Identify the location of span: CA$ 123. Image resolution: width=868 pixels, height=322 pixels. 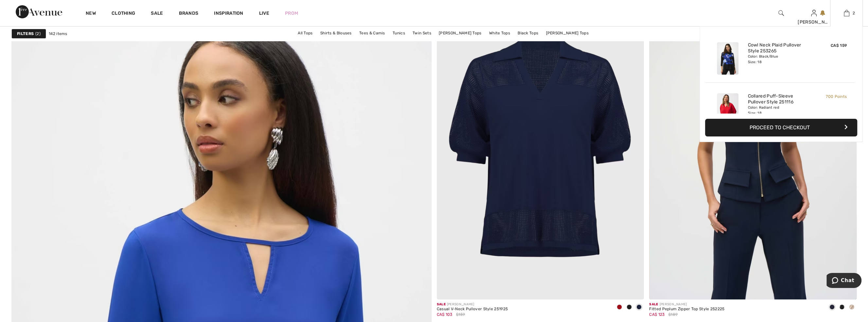
(657, 315).